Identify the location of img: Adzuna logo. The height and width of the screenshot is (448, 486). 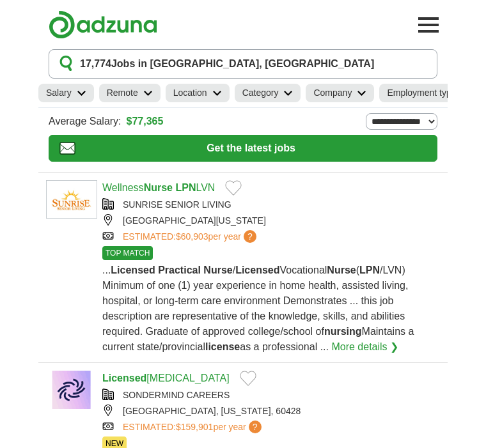
(103, 24).